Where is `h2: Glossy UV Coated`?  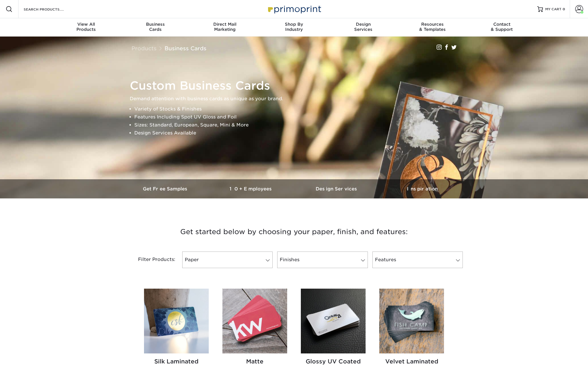 h2: Glossy UV Coated is located at coordinates (333, 362).